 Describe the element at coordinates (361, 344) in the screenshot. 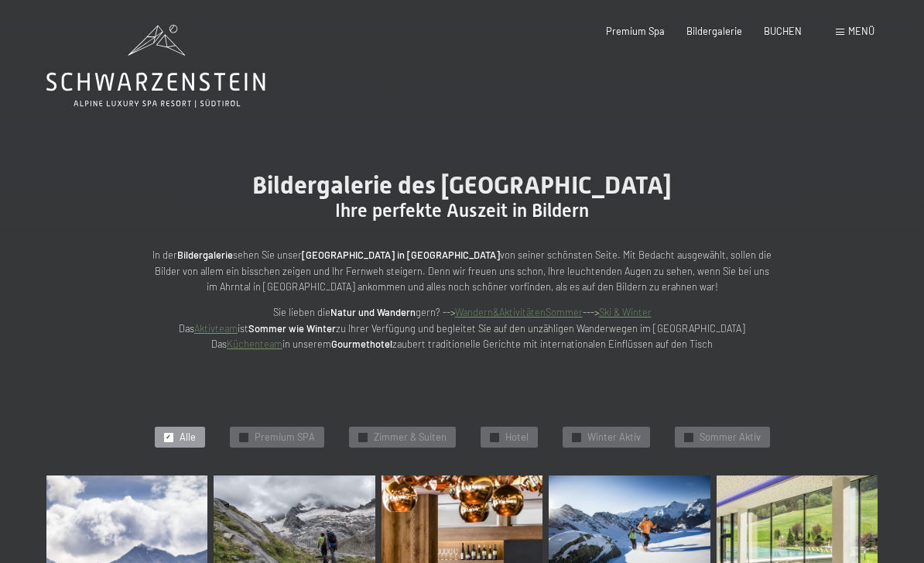

I see `strong: Gourmethotel` at that location.